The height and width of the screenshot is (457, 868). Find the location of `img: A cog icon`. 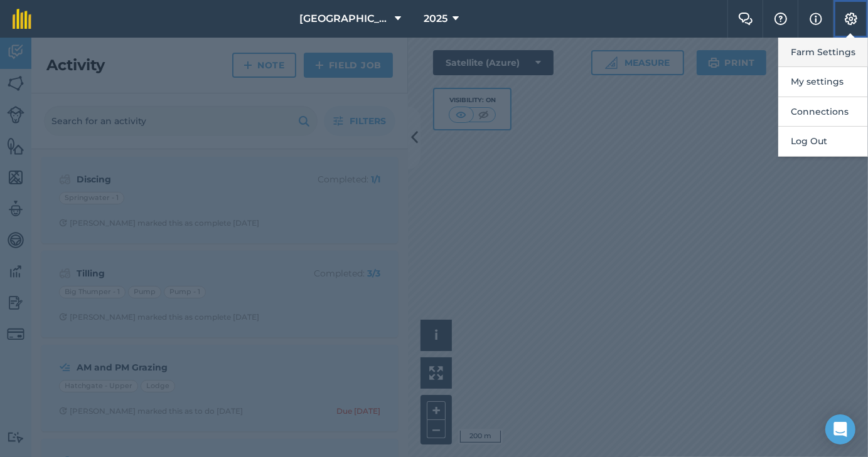

img: A cog icon is located at coordinates (851, 19).